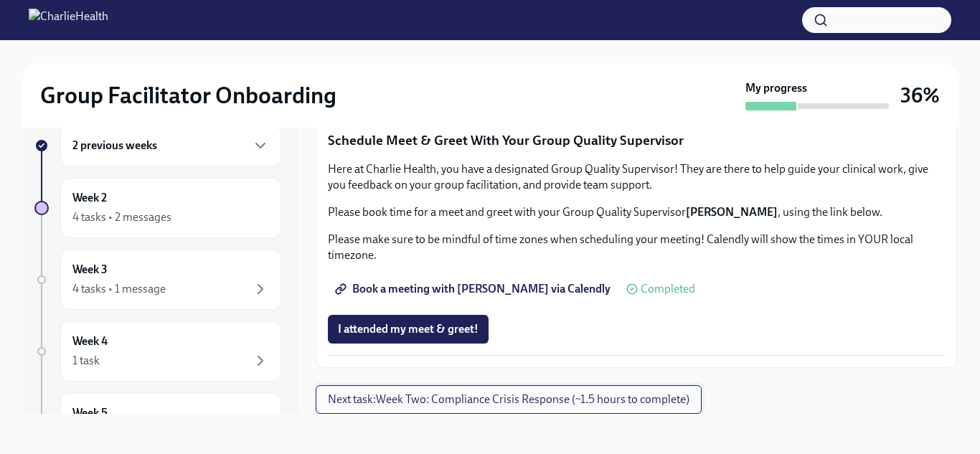 Image resolution: width=980 pixels, height=454 pixels. Describe the element at coordinates (158, 208) in the screenshot. I see `a: Week 24 tasks • 2 messages` at that location.